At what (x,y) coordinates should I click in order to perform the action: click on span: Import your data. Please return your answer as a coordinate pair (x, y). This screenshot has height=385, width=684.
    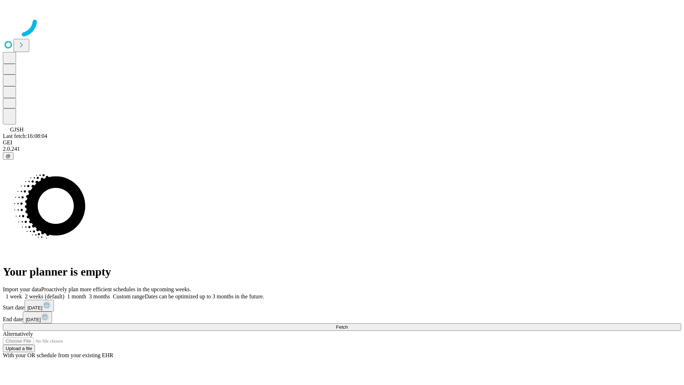
    Looking at the image, I should click on (22, 289).